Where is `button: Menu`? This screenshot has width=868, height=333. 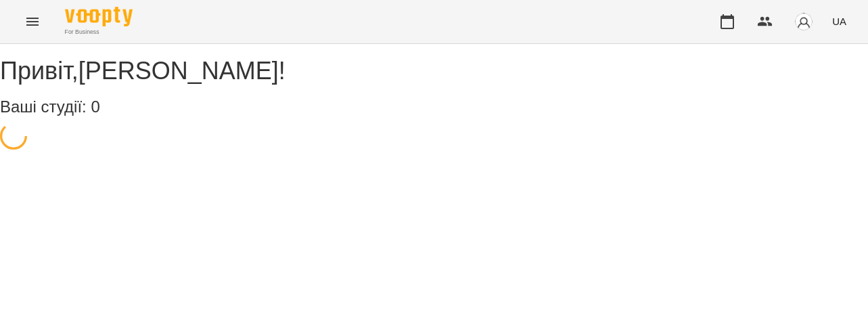
button: Menu is located at coordinates (32, 21).